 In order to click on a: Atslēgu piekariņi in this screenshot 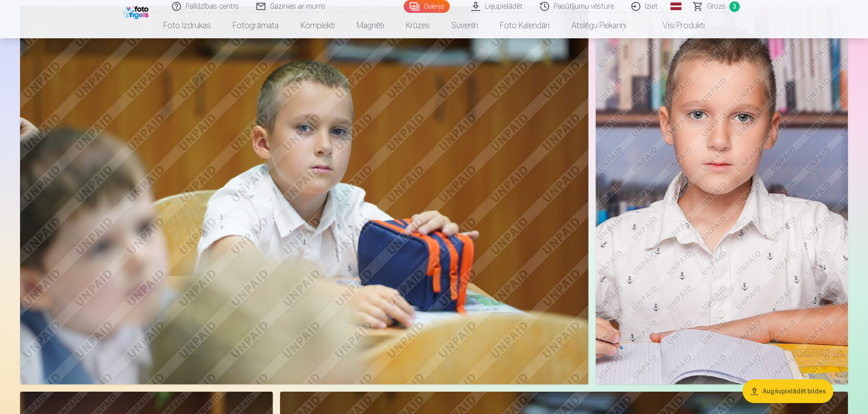, I will do `click(599, 26)`.